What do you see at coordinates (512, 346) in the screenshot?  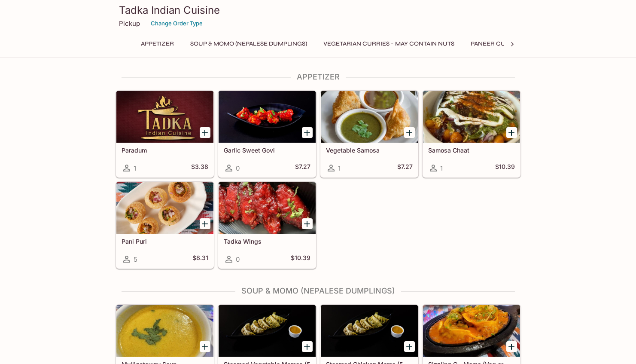 I see `button: Add Sizzling C - Momo (Veg or Chicken) - 7 pcs` at bounding box center [512, 346].